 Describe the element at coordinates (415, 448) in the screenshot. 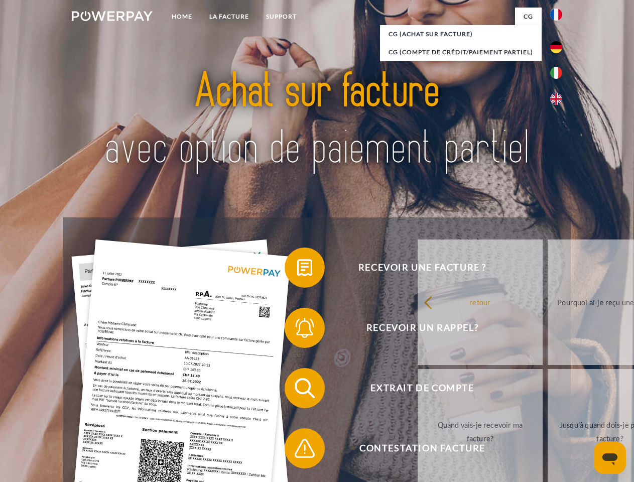

I see `a: Contestation Facture` at that location.